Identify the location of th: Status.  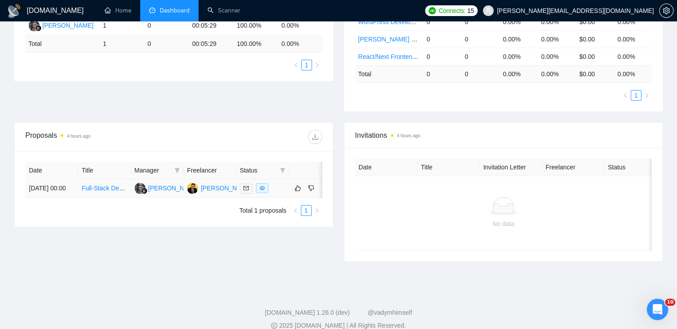
(636, 167).